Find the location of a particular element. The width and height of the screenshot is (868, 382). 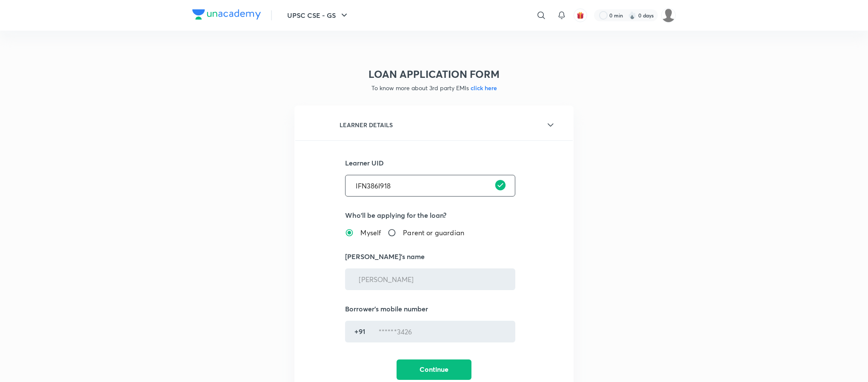

p: Who'll be applying for the loan? is located at coordinates (434, 215).